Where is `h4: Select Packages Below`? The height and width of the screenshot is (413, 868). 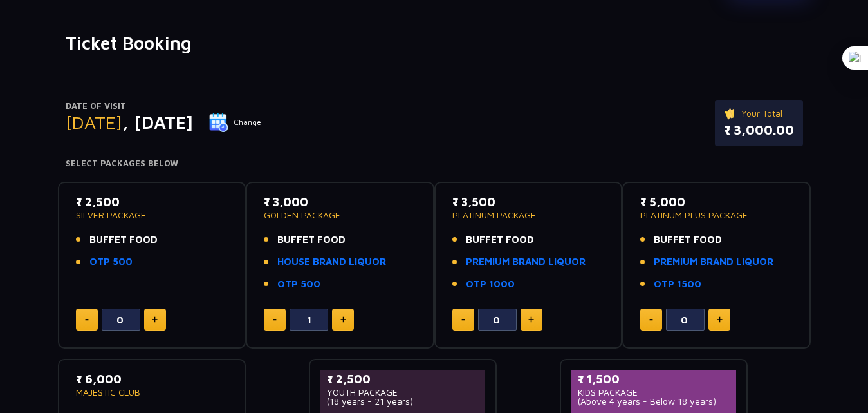 h4: Select Packages Below is located at coordinates (434, 164).